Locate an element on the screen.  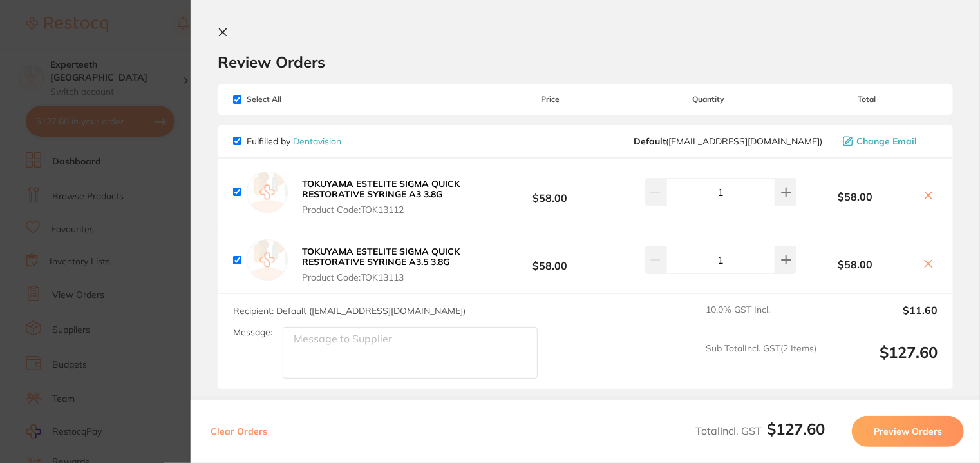
p: Fulfilled by is located at coordinates (294, 141).